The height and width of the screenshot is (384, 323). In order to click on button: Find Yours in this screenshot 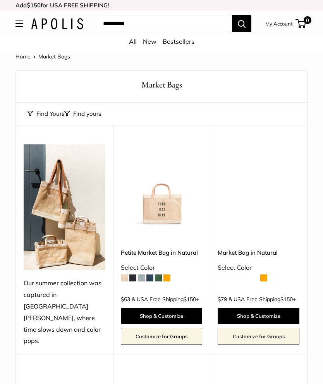, I will do `click(46, 114)`.